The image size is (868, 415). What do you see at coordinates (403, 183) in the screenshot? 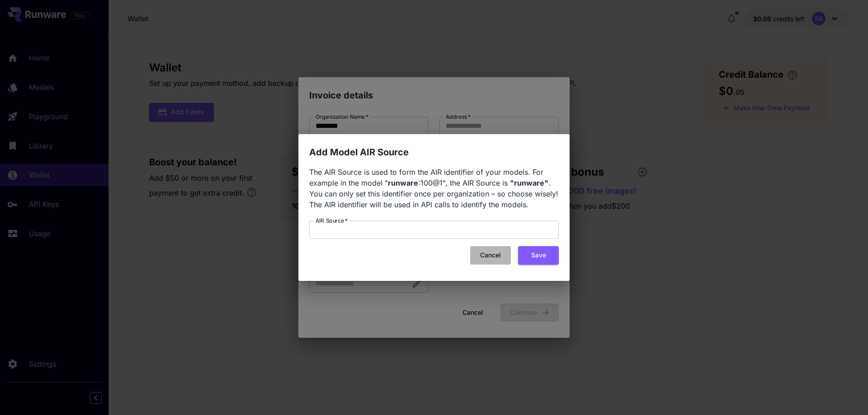
I see `b: runware` at bounding box center [403, 183].